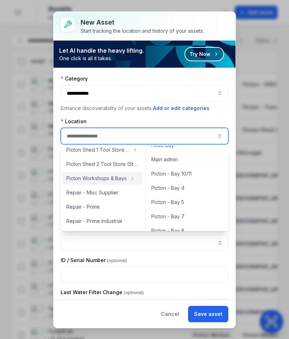  What do you see at coordinates (167, 188) in the screenshot?
I see `span: Picton - Bay 4` at bounding box center [167, 188].